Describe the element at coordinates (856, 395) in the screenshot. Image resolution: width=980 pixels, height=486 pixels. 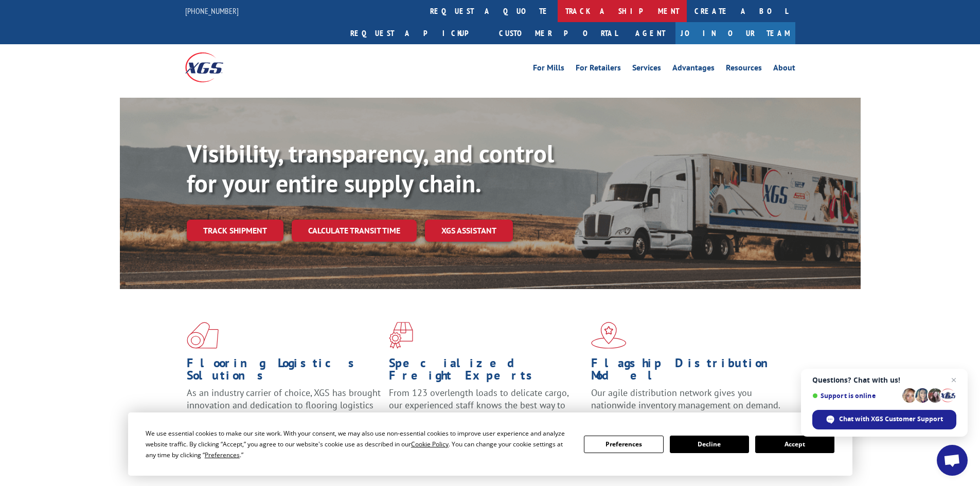
I see `span: Support is online` at that location.